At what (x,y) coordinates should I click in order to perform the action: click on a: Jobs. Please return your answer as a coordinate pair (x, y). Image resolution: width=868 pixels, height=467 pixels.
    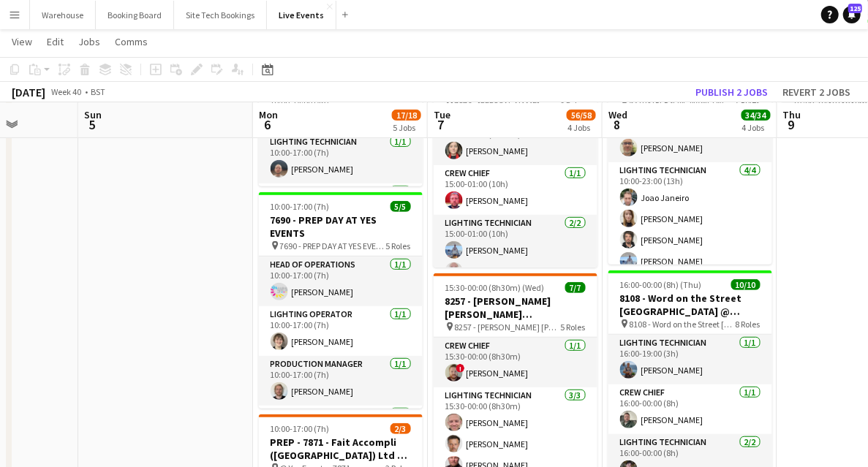
    Looking at the image, I should click on (89, 41).